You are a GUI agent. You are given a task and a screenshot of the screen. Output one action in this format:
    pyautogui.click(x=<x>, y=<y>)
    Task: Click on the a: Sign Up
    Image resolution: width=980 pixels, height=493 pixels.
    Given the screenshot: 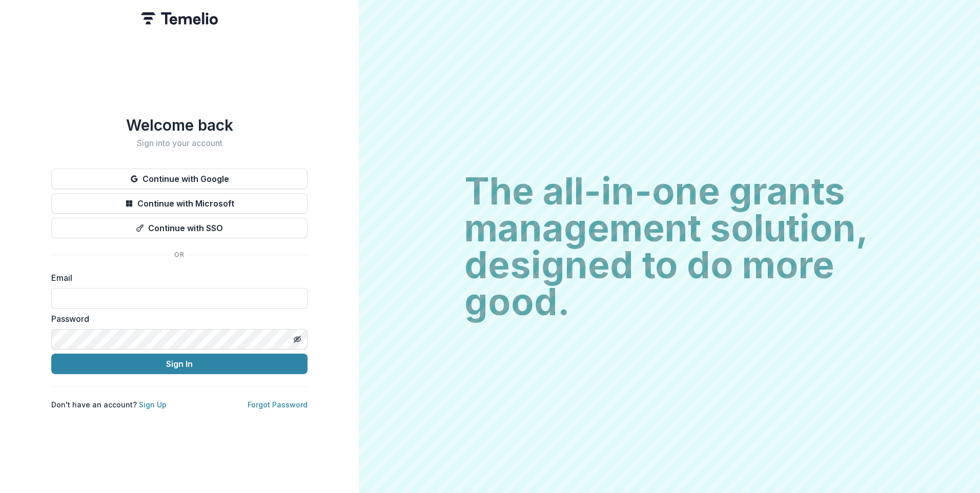 What is the action you would take?
    pyautogui.click(x=153, y=404)
    